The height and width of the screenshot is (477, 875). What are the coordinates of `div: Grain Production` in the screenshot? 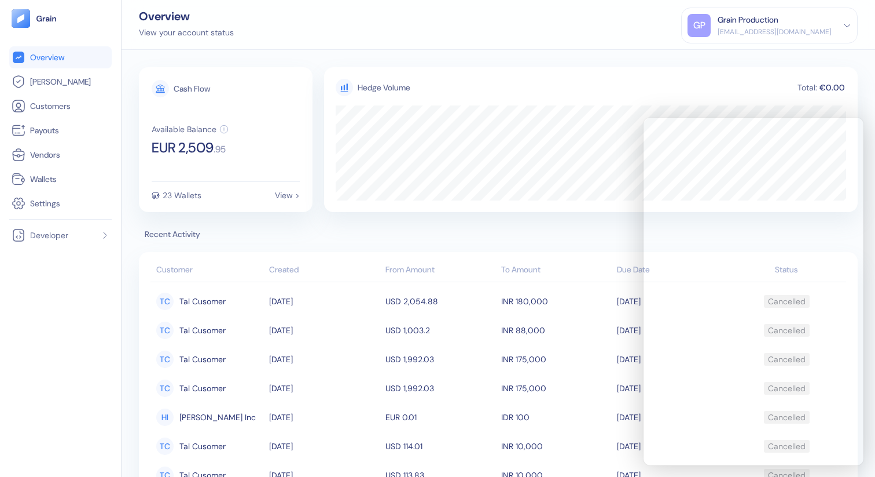 It's located at (748, 20).